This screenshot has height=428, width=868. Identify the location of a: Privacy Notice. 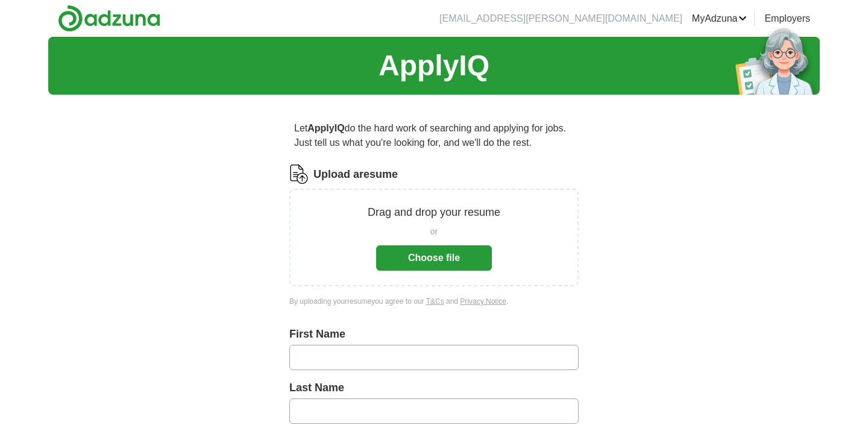
(483, 301).